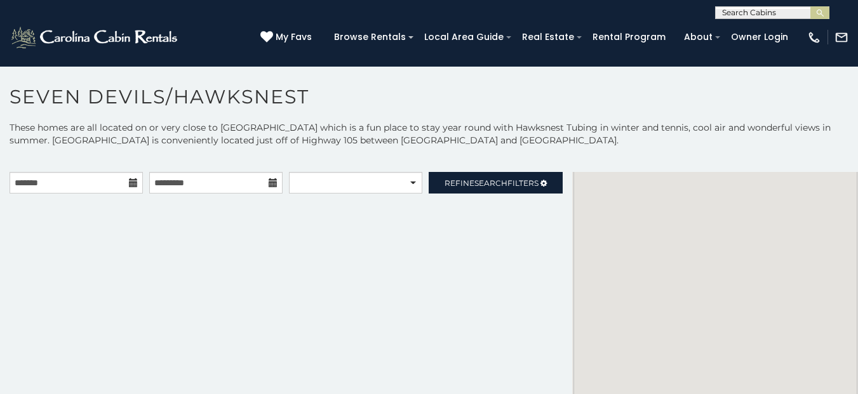  I want to click on span: My Favs, so click(293, 37).